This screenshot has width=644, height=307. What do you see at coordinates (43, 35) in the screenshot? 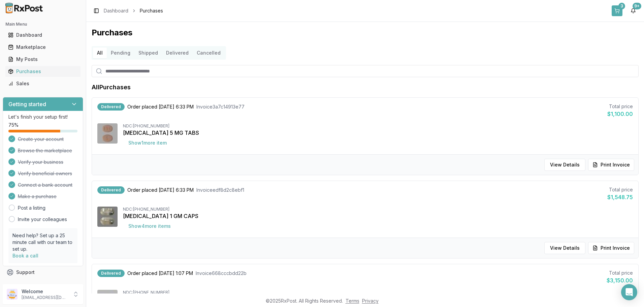
I see `button: Dashboard` at bounding box center [43, 35].